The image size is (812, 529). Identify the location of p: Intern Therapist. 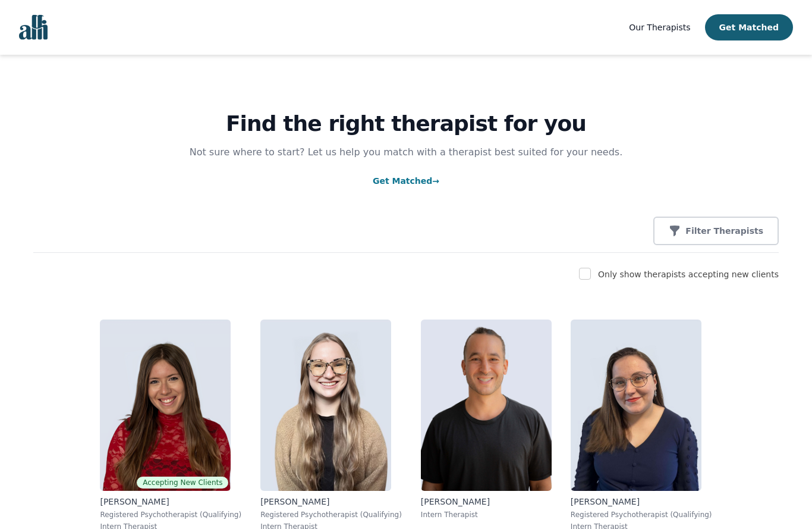
(487, 514).